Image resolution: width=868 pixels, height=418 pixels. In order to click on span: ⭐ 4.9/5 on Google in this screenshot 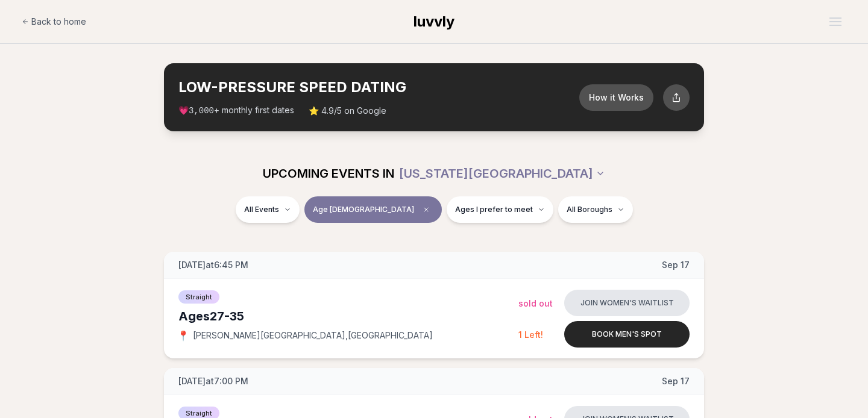, I will do `click(347, 111)`.